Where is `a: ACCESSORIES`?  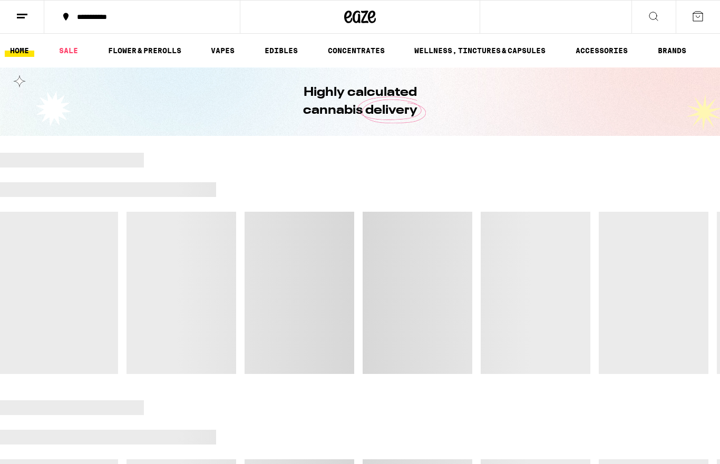 a: ACCESSORIES is located at coordinates (601, 51).